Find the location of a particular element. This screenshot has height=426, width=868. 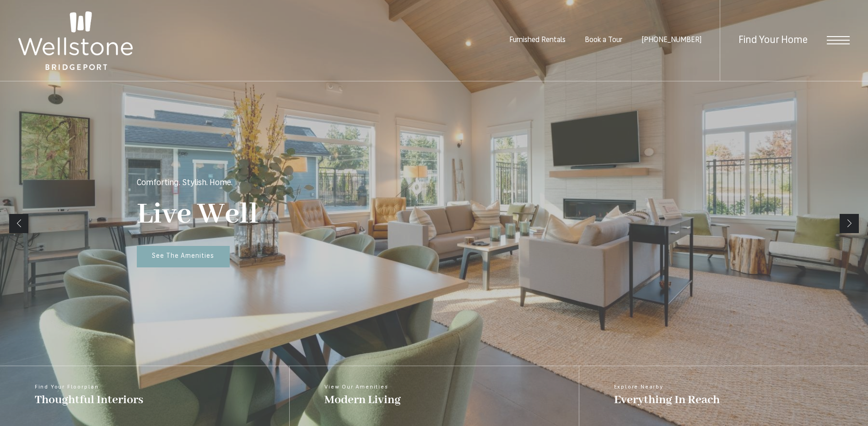

span: Find Your Home is located at coordinates (773, 41).